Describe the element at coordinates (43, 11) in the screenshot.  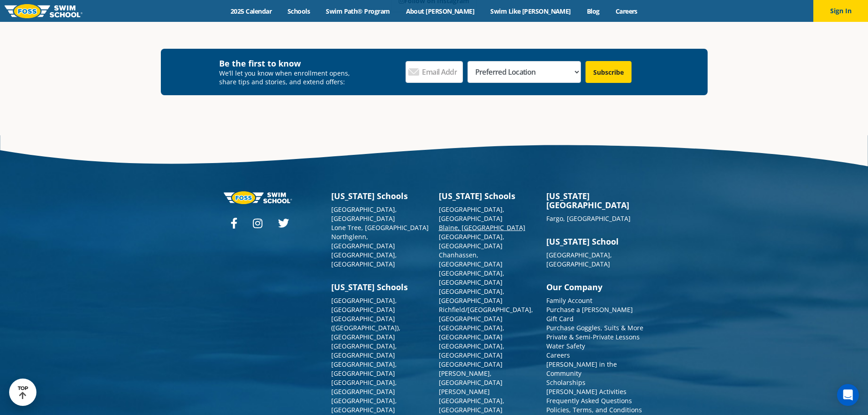
I see `img: FOSS Swim School Logo` at that location.